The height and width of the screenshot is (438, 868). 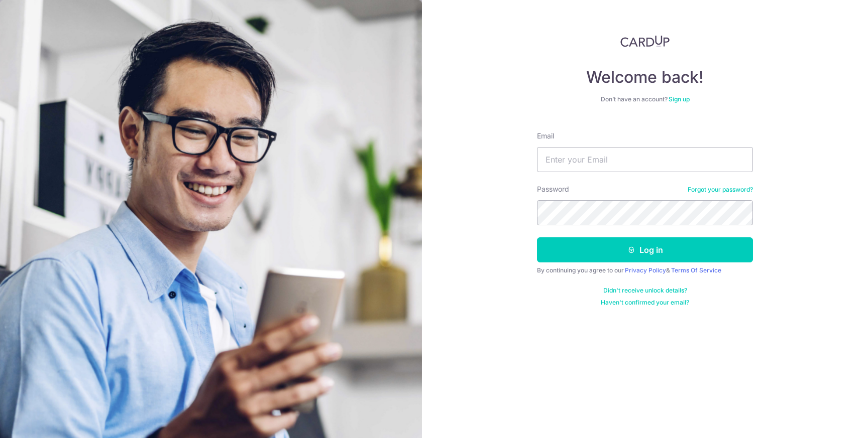 What do you see at coordinates (645, 271) in the screenshot?
I see `div: By continuing you agree to our &` at bounding box center [645, 271].